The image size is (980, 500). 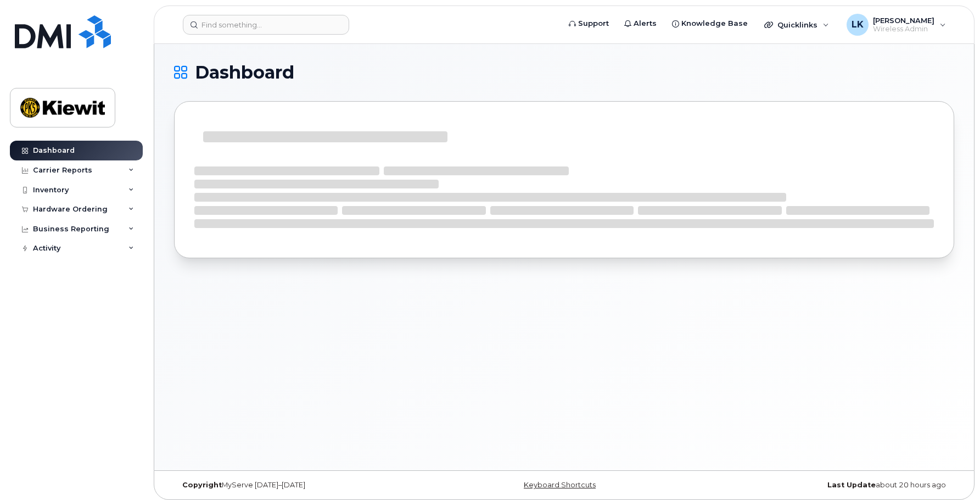 I want to click on strong: Last Update, so click(x=852, y=485).